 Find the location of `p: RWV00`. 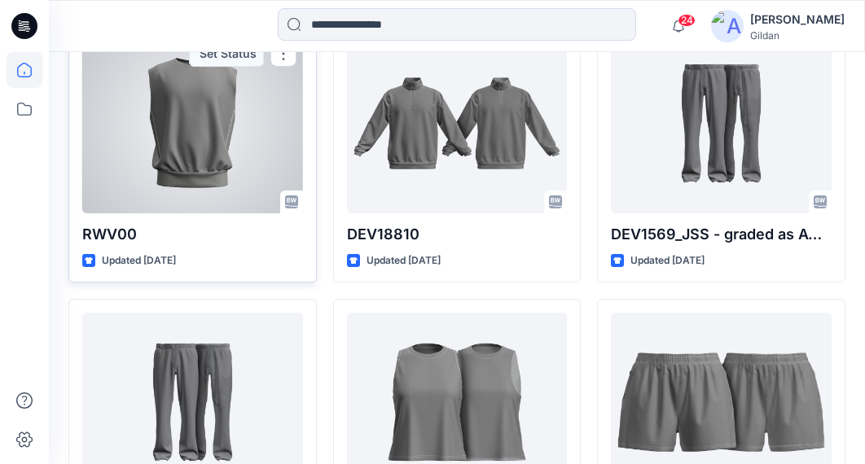

p: RWV00 is located at coordinates (192, 235).